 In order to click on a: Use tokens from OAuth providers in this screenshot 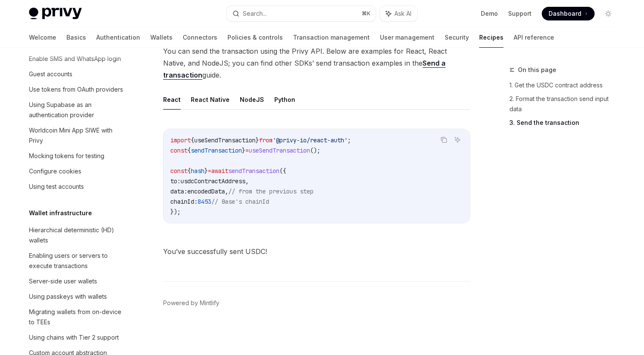, I will do `click(77, 89)`.